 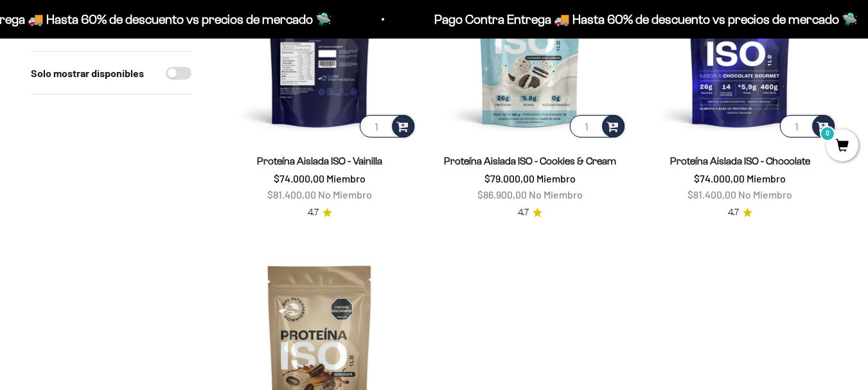 What do you see at coordinates (828, 133) in the screenshot?
I see `mark: 0` at bounding box center [828, 133].